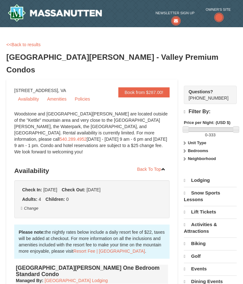 Image resolution: width=243 pixels, height=284 pixels. Describe the element at coordinates (210, 212) in the screenshot. I see `a: Lift Tickets` at that location.